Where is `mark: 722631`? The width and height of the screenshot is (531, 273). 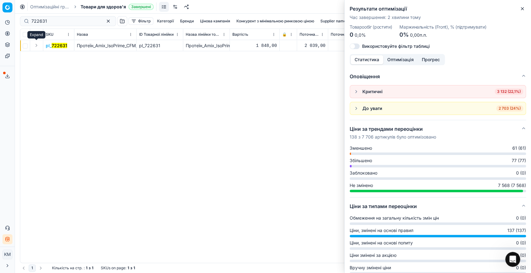
mark: 722631 is located at coordinates (59, 45).